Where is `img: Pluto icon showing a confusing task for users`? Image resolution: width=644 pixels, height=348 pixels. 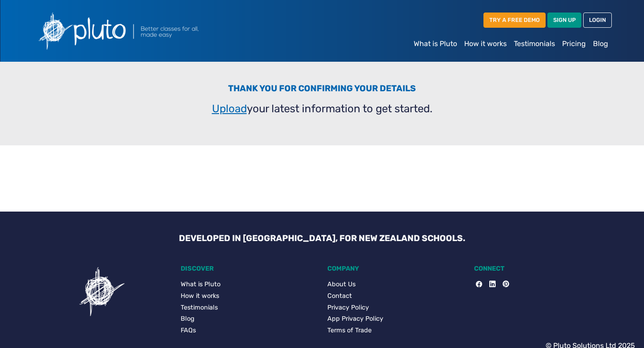 img: Pluto icon showing a confusing task for users is located at coordinates (102, 292).